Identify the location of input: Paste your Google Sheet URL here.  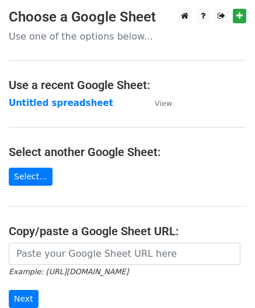
(124, 254).